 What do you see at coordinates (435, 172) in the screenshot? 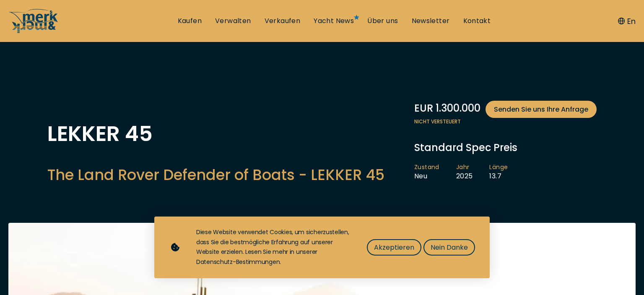
I see `li: Neu` at bounding box center [435, 172].